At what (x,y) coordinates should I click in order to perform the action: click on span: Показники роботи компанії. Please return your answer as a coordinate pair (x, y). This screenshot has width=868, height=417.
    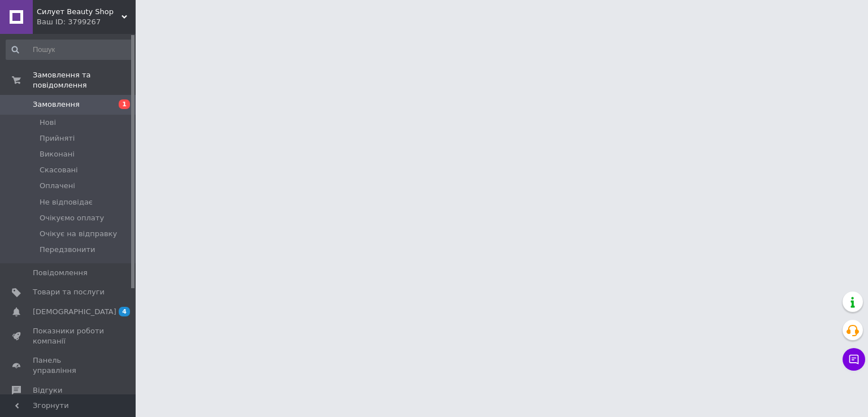
    Looking at the image, I should click on (68, 337).